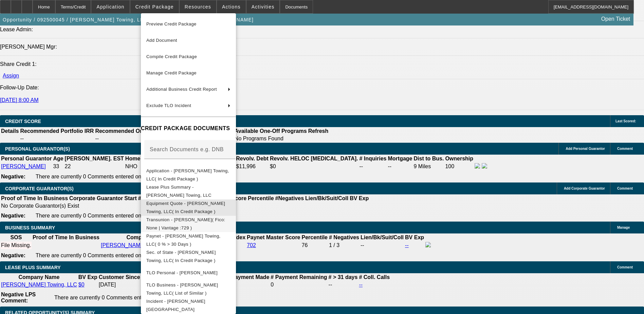  What do you see at coordinates (171, 57) in the screenshot?
I see `span: Compile Credit Package` at bounding box center [171, 57].